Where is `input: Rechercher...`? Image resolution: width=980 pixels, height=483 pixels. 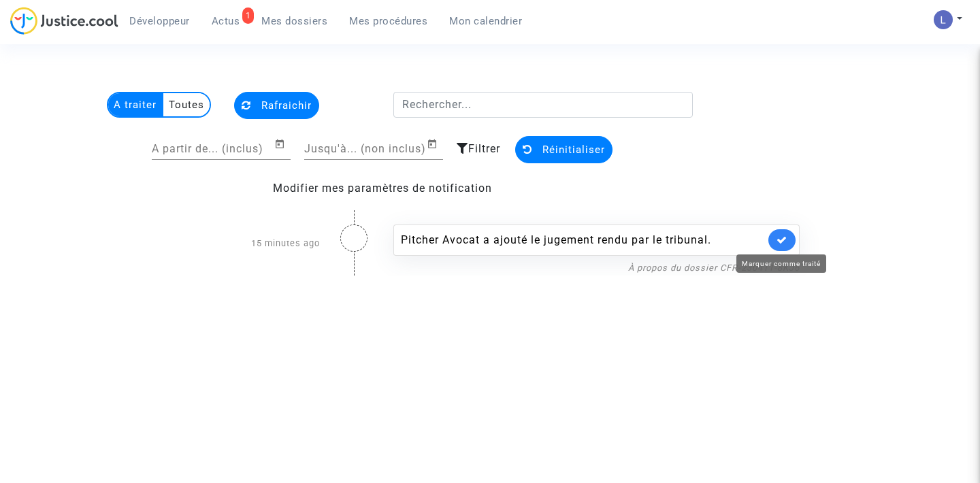 input: Rechercher... is located at coordinates (543, 105).